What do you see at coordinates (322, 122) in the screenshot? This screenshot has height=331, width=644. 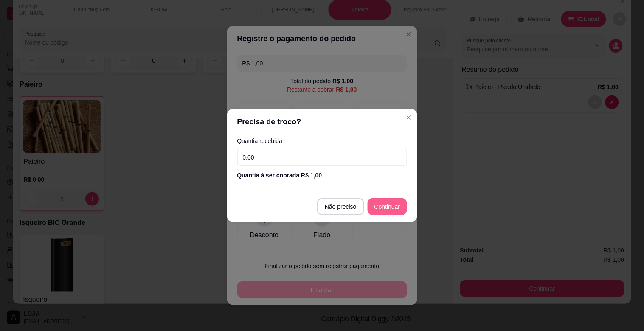 I see `header: Precisa de troco?` at bounding box center [322, 122].